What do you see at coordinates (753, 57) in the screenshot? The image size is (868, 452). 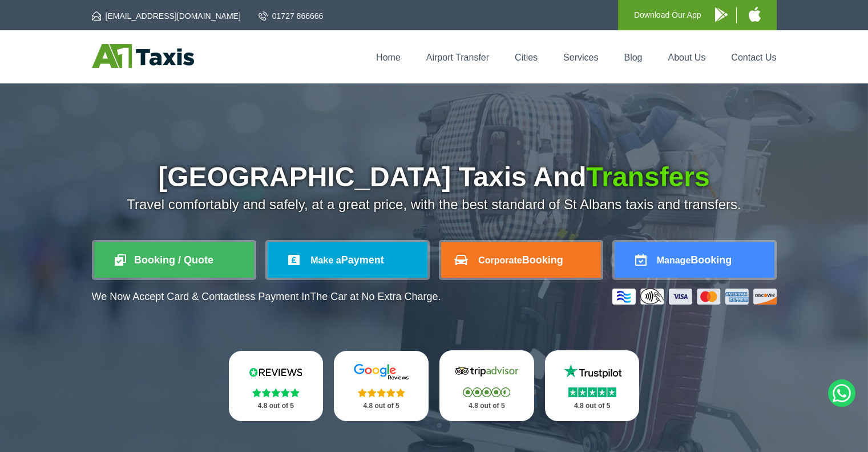 I see `a: Contact Us` at bounding box center [753, 57].